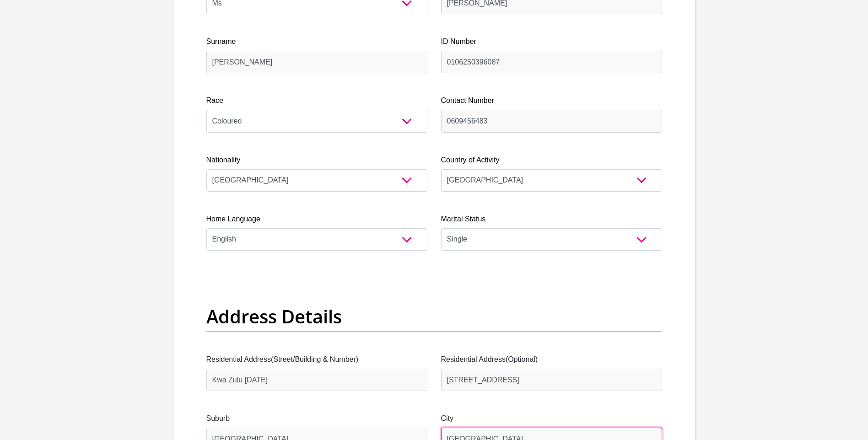  Describe the element at coordinates (434, 316) in the screenshot. I see `h2: Address Details` at that location.